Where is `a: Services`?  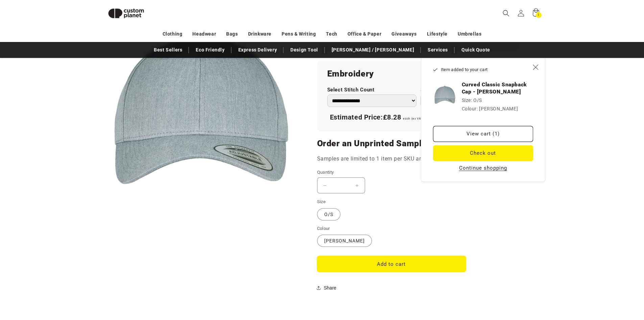
a: Services is located at coordinates (438, 50).